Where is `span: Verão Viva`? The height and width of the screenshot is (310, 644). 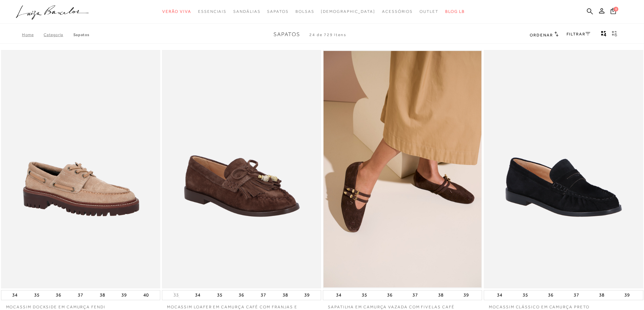
span: Verão Viva is located at coordinates (177, 11).